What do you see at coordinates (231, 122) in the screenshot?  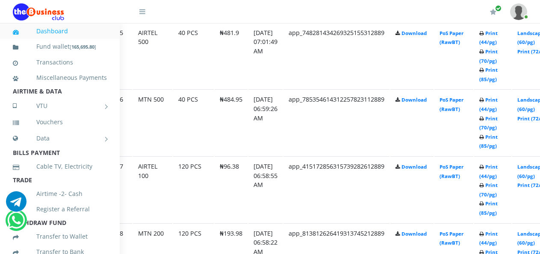 I see `td: ₦484.95` at bounding box center [231, 122].